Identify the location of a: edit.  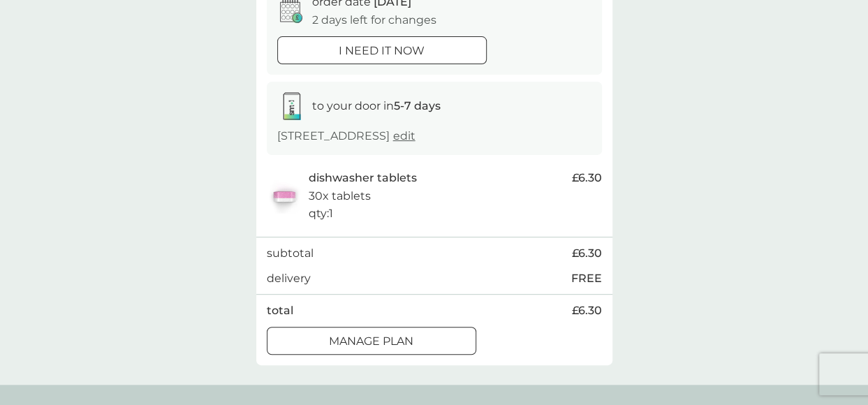
(405, 135).